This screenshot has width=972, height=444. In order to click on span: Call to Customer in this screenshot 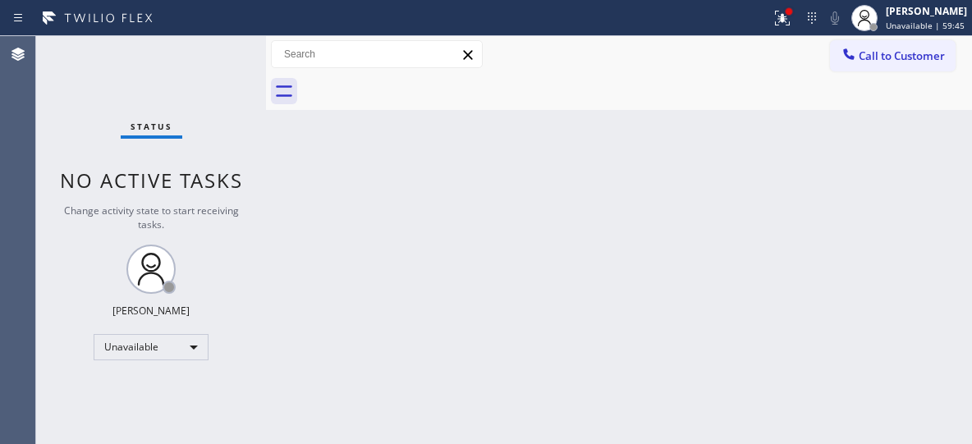, I will do `click(902, 56)`.